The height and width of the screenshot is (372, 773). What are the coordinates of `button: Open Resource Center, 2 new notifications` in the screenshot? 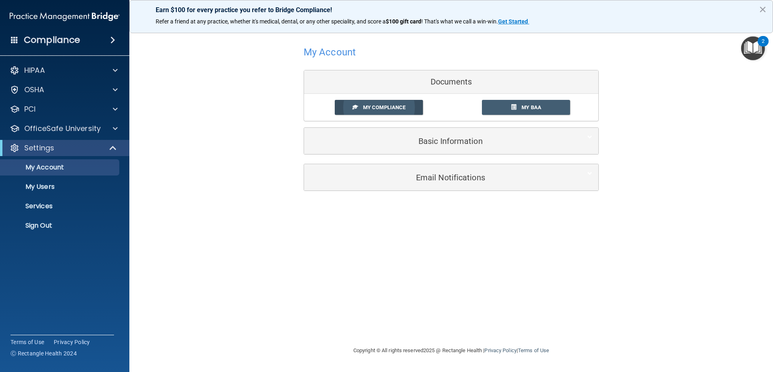 It's located at (753, 48).